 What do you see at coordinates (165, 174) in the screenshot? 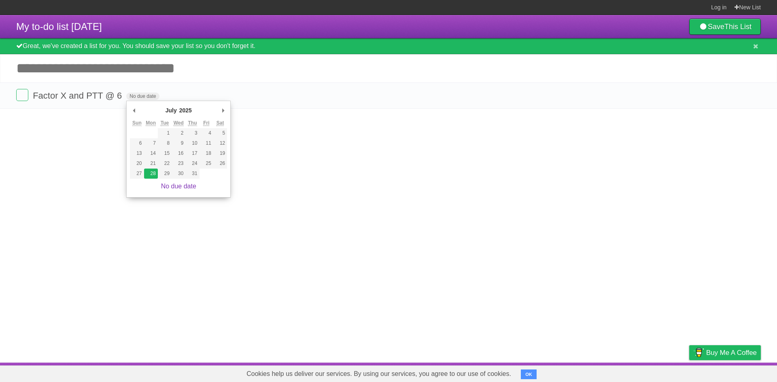
I see `button: 29` at bounding box center [165, 174].